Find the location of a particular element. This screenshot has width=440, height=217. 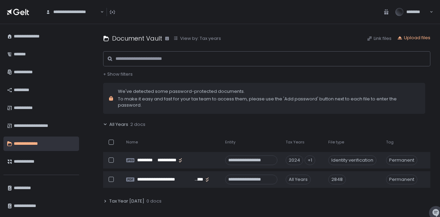

span: File type is located at coordinates (336, 142).